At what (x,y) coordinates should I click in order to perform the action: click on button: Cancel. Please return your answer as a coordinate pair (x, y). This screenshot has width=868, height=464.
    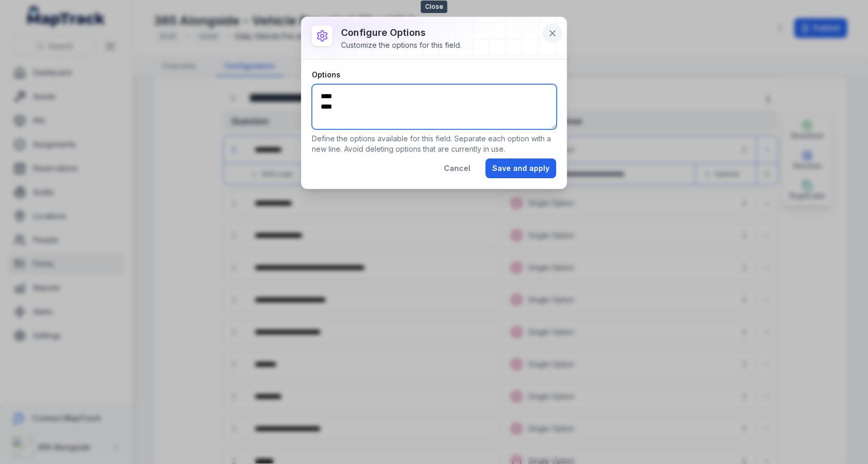
    Looking at the image, I should click on (457, 168).